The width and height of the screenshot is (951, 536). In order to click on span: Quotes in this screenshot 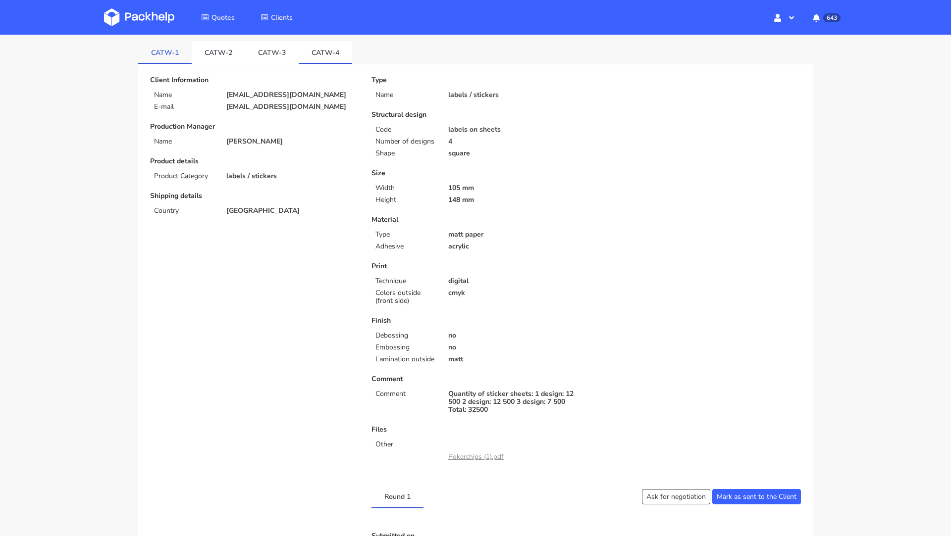, I will do `click(223, 17)`.